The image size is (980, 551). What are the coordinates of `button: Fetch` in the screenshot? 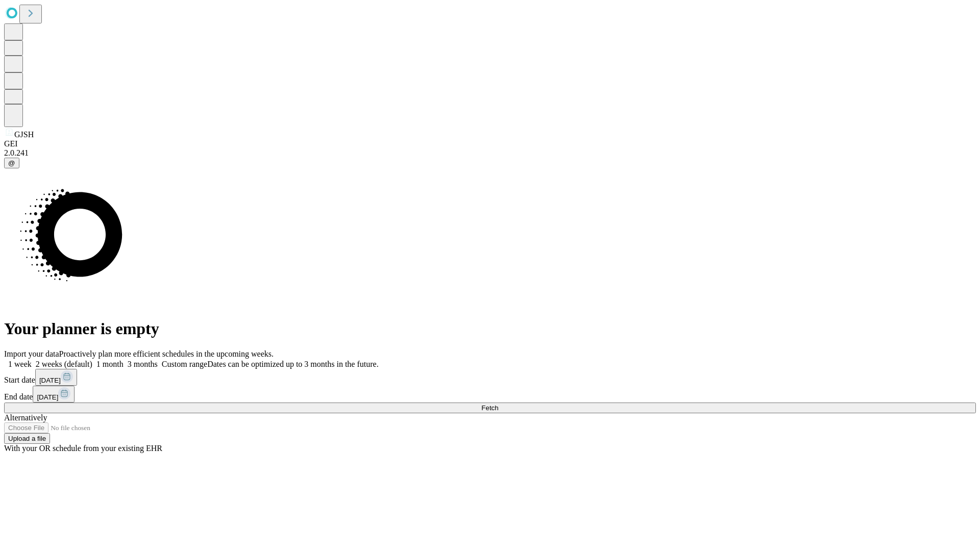 It's located at (490, 408).